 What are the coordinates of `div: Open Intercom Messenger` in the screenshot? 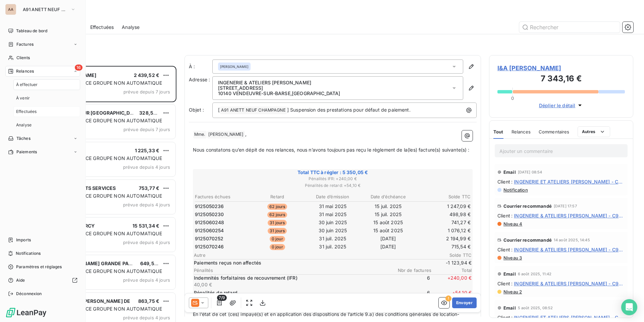 It's located at (629, 307).